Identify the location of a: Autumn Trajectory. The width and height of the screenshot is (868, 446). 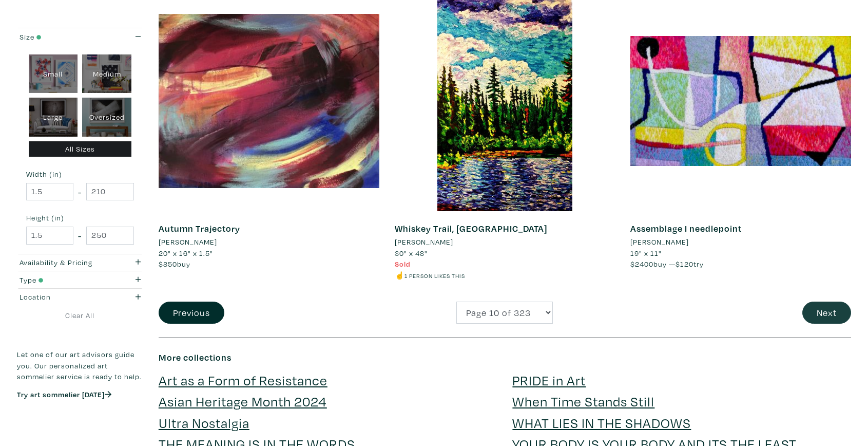
(199, 228).